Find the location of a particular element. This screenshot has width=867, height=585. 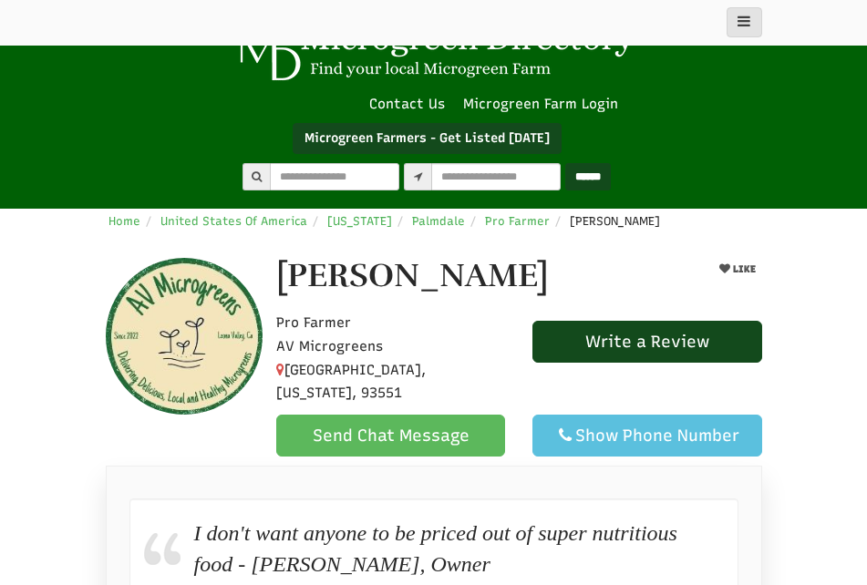

span: AV Microgreens is located at coordinates (329, 346).